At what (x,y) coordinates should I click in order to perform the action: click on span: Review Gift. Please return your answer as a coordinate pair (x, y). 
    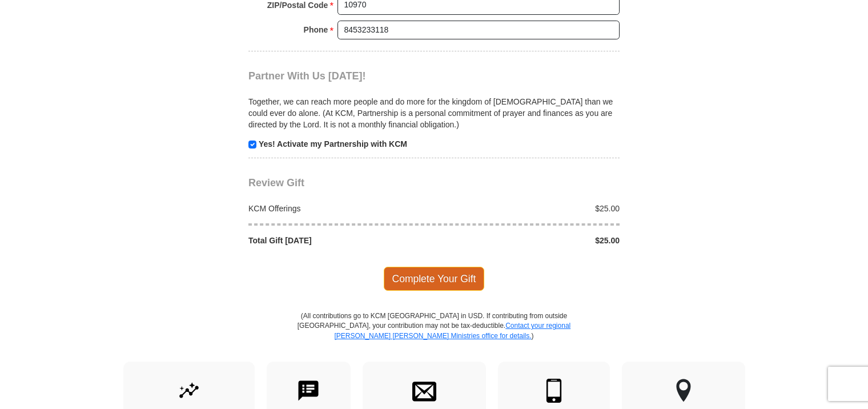
    Looking at the image, I should click on (277, 183).